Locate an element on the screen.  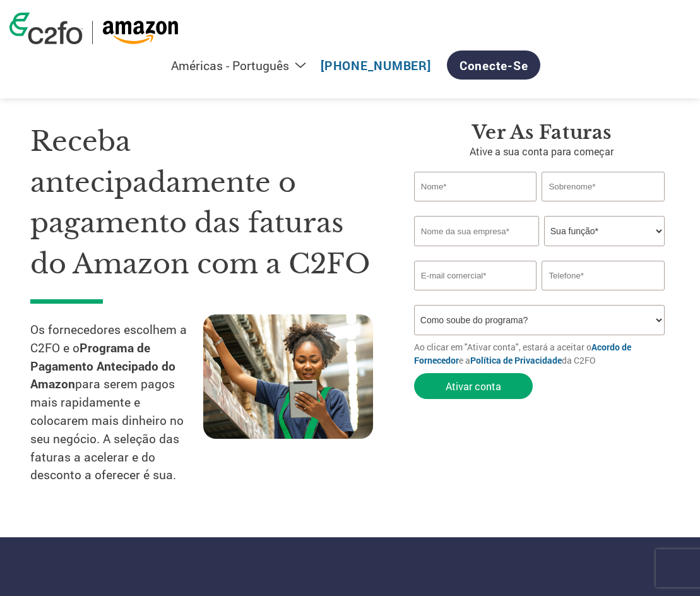
input: Invalid Email format is located at coordinates (475, 275).